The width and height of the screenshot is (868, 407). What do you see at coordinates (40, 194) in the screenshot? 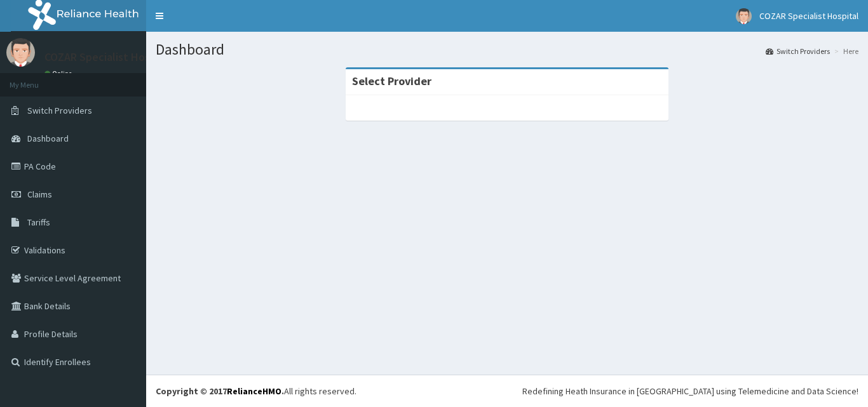
I see `span: Claims` at bounding box center [40, 194].